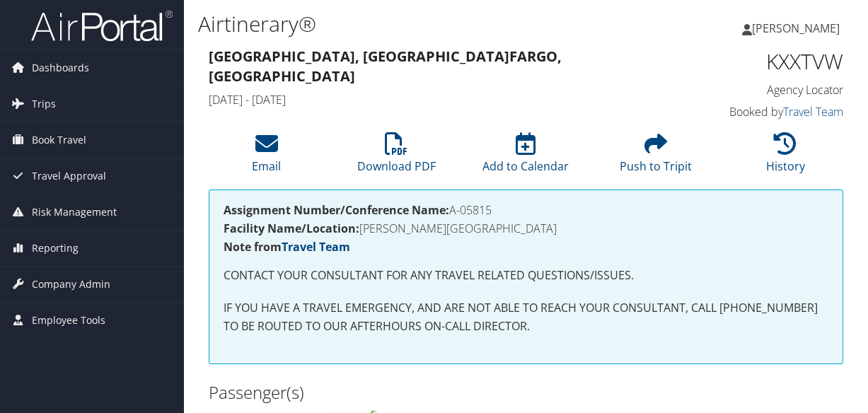  I want to click on span: Reporting, so click(55, 248).